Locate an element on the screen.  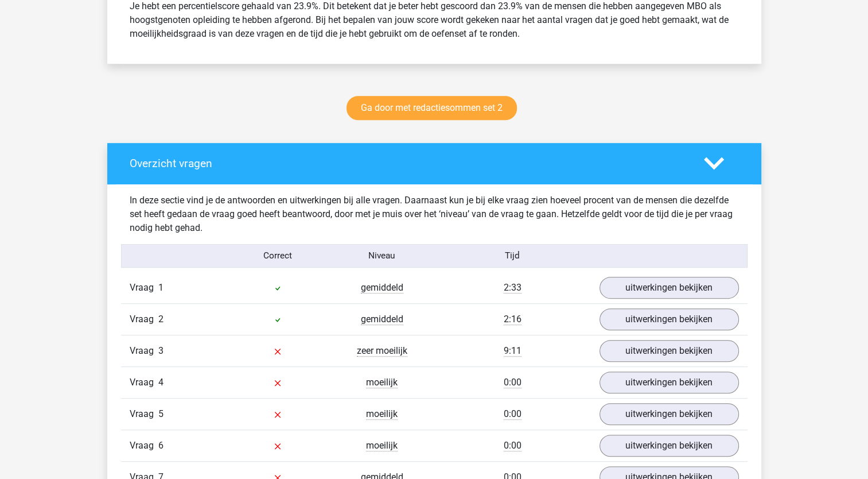
div: Niveau is located at coordinates (382, 255).